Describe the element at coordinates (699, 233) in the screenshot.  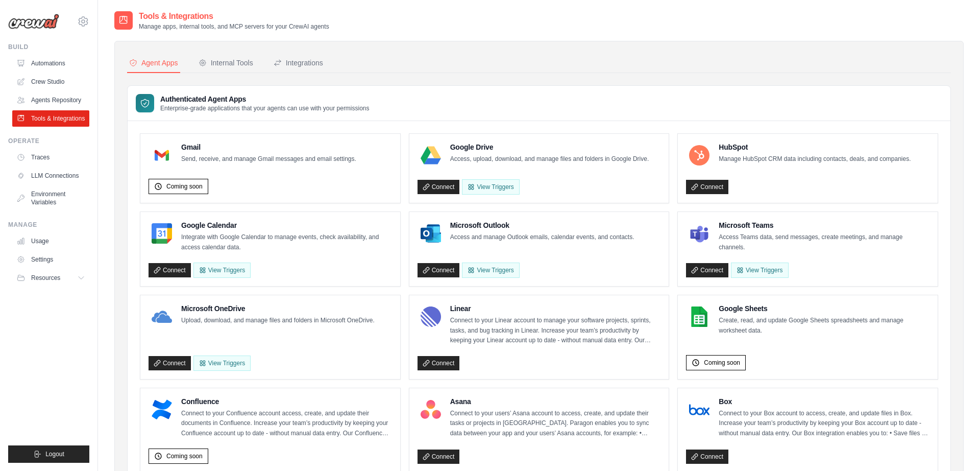
I see `img: Microsoft Teams Logo` at that location.